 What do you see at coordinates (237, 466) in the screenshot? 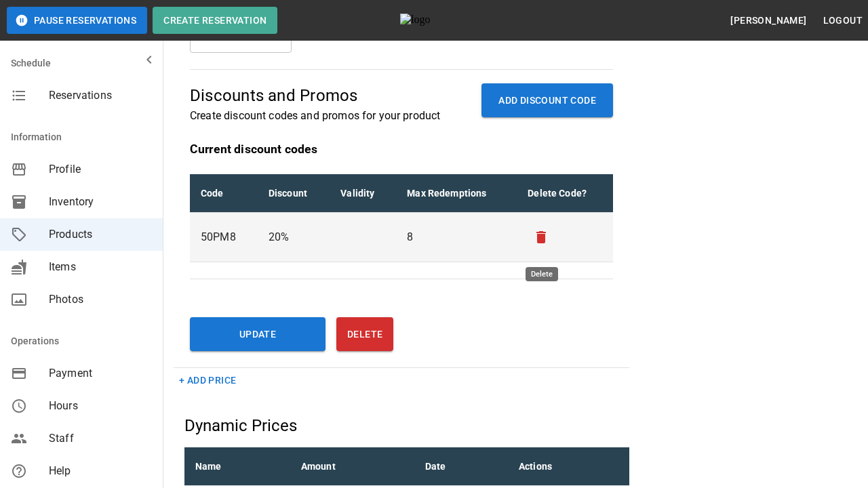
I see `th: Name` at bounding box center [237, 466].